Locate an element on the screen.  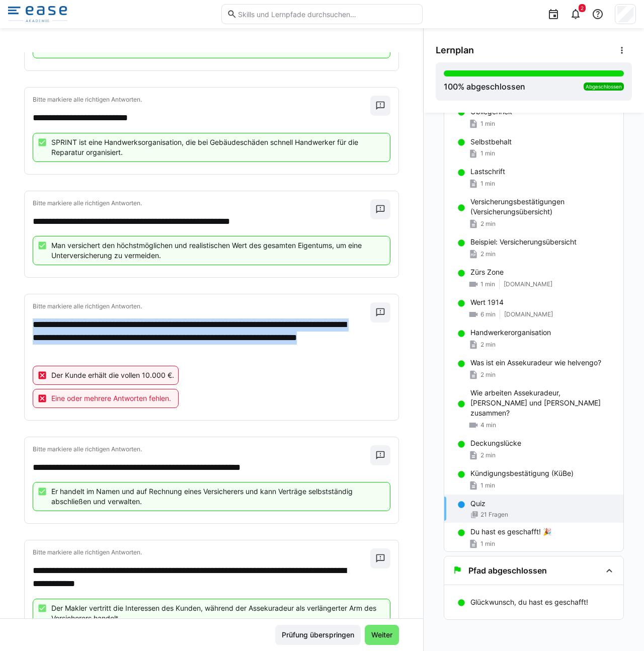
button: Weiter is located at coordinates (382, 635).